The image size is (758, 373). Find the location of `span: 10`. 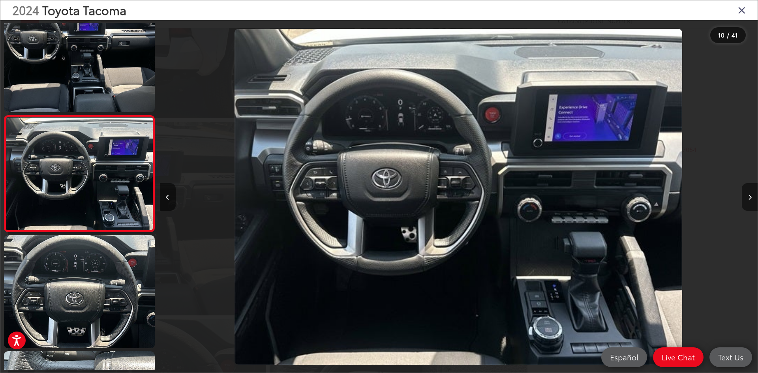

span: 10 is located at coordinates (721, 35).